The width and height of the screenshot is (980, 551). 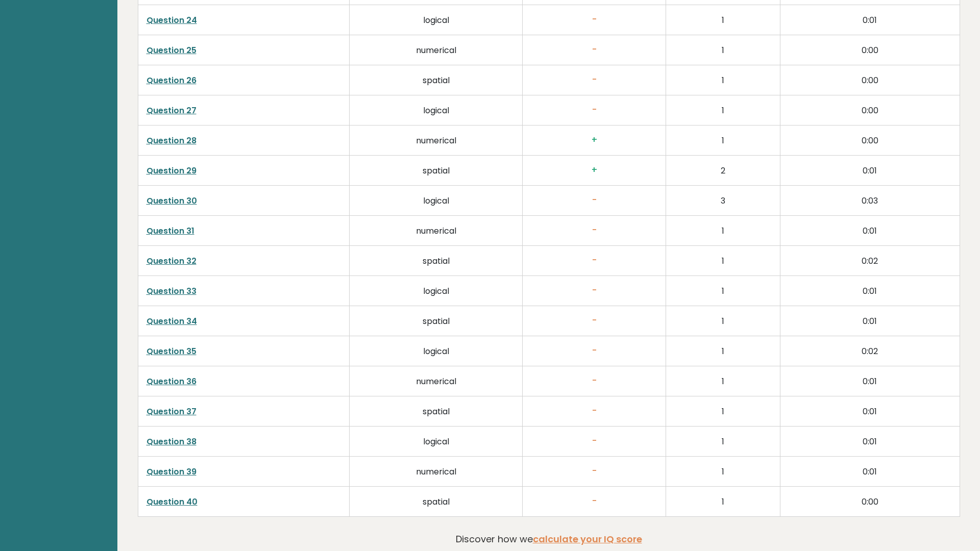 What do you see at coordinates (171, 442) in the screenshot?
I see `a: Question 38` at bounding box center [171, 442].